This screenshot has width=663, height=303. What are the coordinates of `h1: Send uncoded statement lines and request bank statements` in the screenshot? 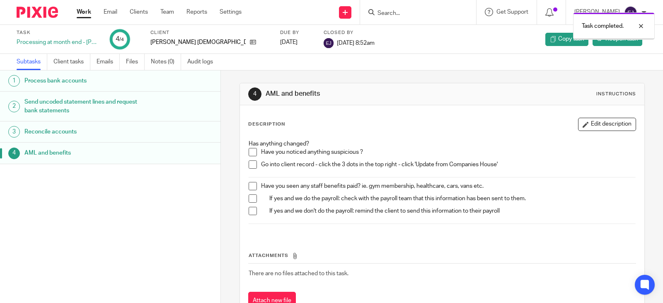 It's located at (87, 106).